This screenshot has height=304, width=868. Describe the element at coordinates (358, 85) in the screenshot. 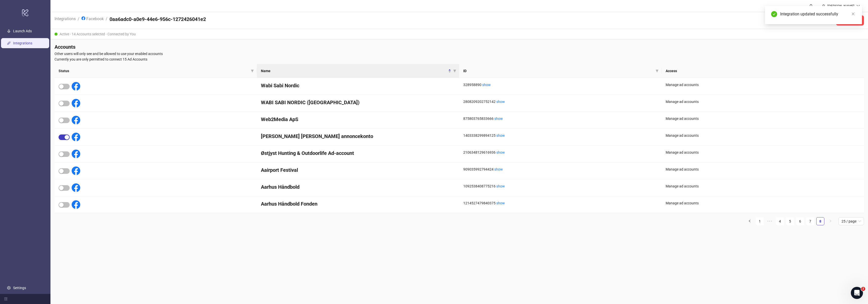

I see `h4: Wabi Sabi Nordic` at that location.